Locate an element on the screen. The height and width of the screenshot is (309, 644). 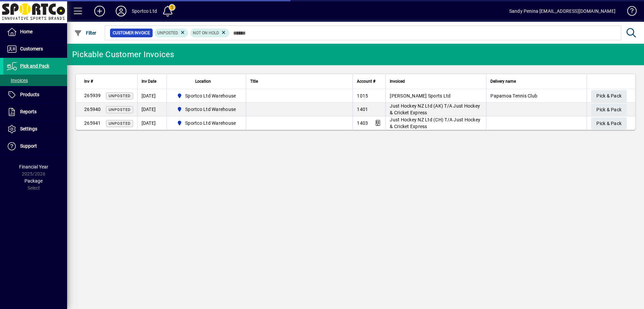
span: Inv # is located at coordinates (89, 82).